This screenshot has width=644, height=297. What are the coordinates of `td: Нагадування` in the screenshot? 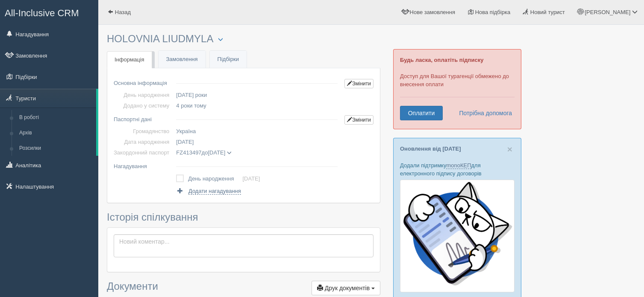 It's located at (143, 165).